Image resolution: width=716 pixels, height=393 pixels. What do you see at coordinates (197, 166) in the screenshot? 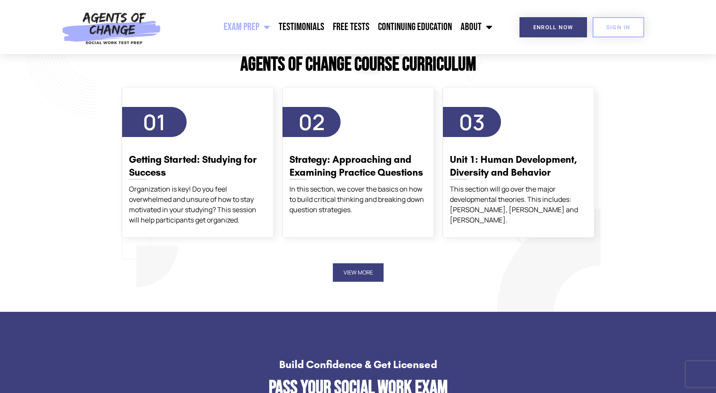
I see `h3: Getting Started: Studying for Success` at bounding box center [197, 166].